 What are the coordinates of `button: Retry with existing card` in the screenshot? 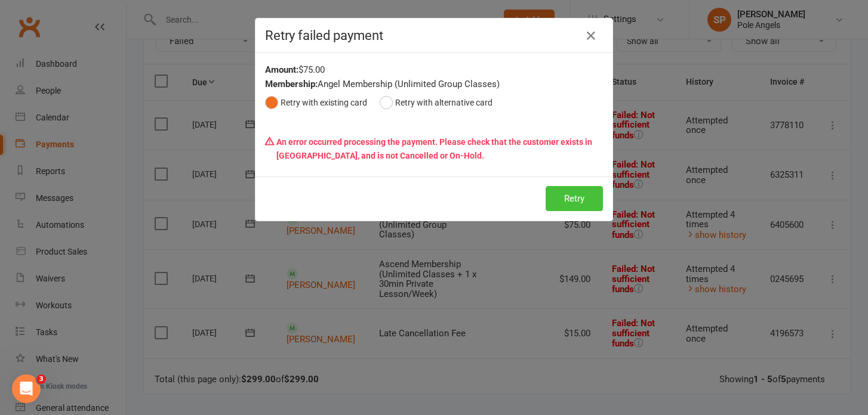 It's located at (316, 103).